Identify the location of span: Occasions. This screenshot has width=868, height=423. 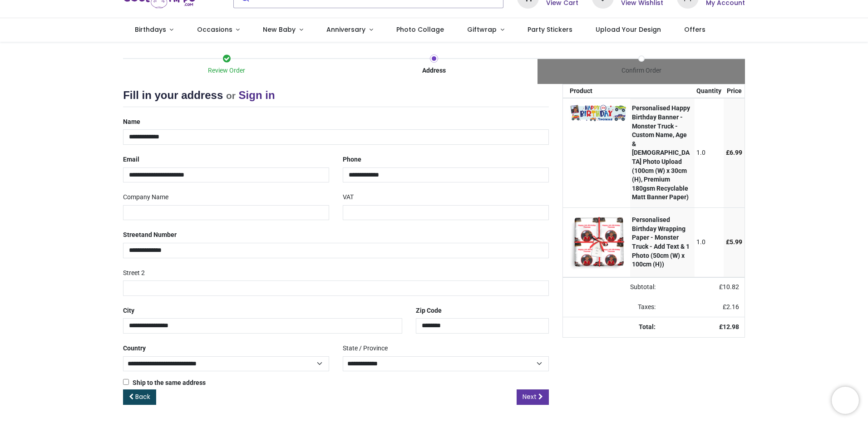
(215, 30).